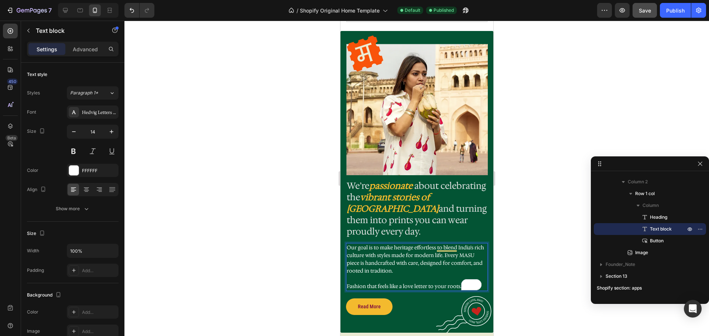 This screenshot has height=336, width=709. What do you see at coordinates (412, 10) in the screenshot?
I see `span: Default` at bounding box center [412, 10].